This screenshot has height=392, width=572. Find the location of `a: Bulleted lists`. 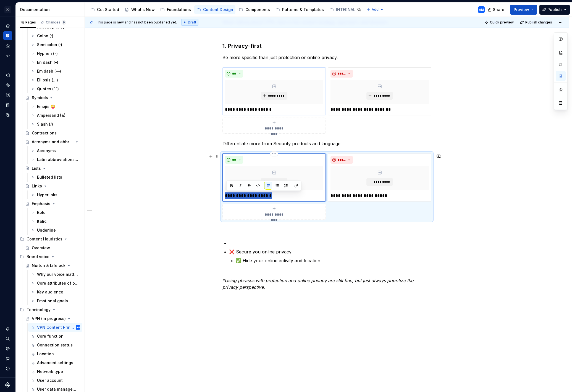

a: Bulleted lists is located at coordinates (55, 177).